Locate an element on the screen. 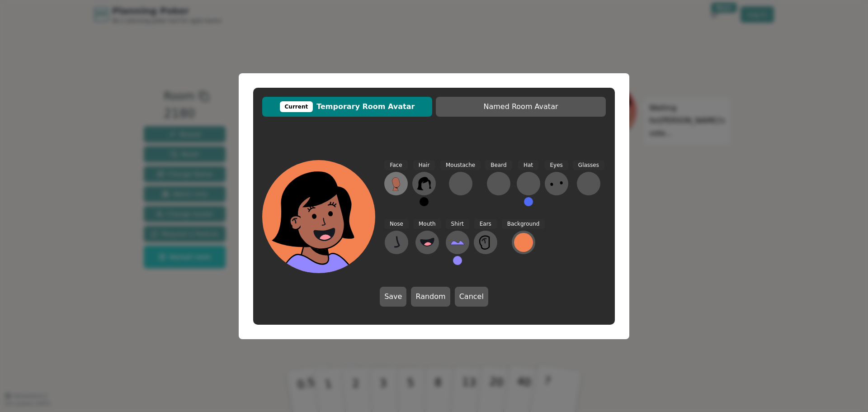  button: CurrentTemporary Room Avatar is located at coordinates (347, 106).